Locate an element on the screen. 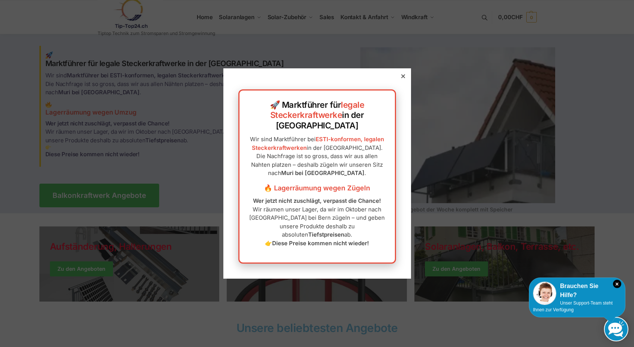 The width and height of the screenshot is (634, 347). a: ESTI-konformen, legalen Steckerkraftwerken is located at coordinates (318, 143).